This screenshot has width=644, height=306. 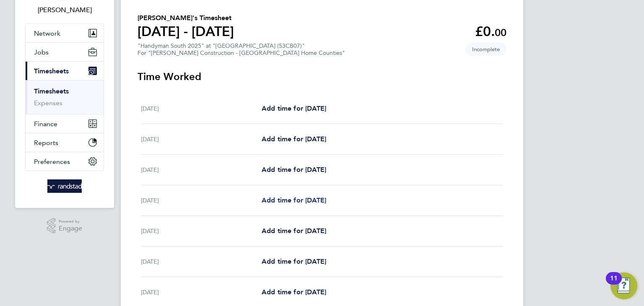 I want to click on span: Engage, so click(x=71, y=229).